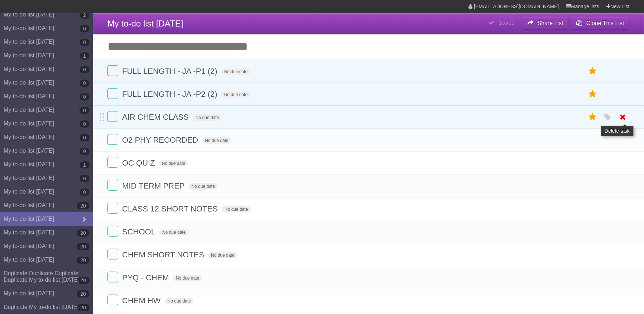 The width and height of the screenshot is (644, 314). What do you see at coordinates (146, 277) in the screenshot?
I see `span: PYQ - CHEM` at bounding box center [146, 277].